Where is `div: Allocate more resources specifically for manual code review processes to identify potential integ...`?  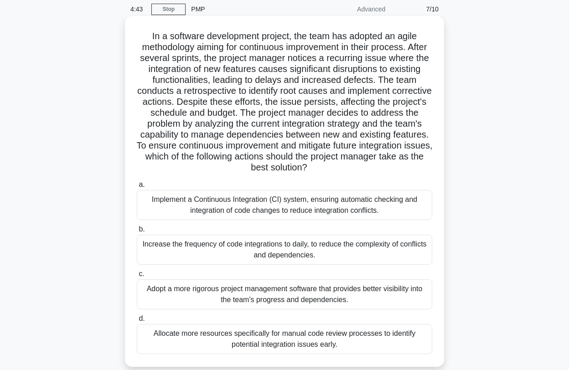
div: Allocate more resources specifically for manual code review processes to identify potential integ... is located at coordinates (285, 339).